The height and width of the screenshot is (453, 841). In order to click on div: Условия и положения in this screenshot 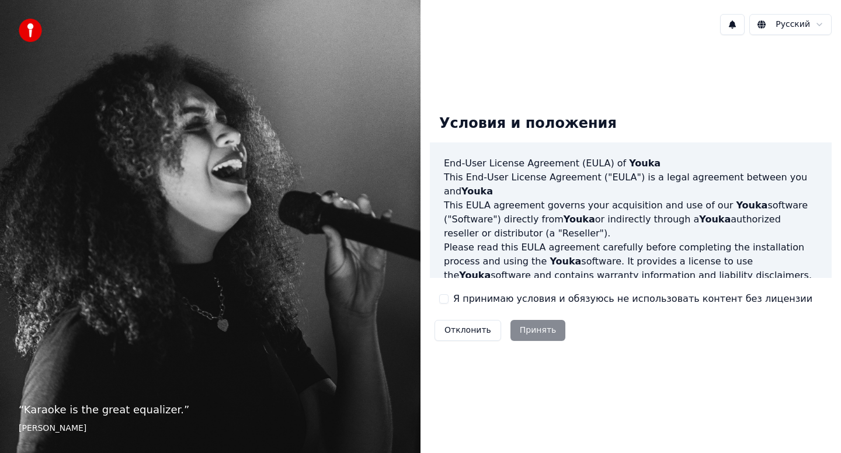, I will do `click(528, 124)`.